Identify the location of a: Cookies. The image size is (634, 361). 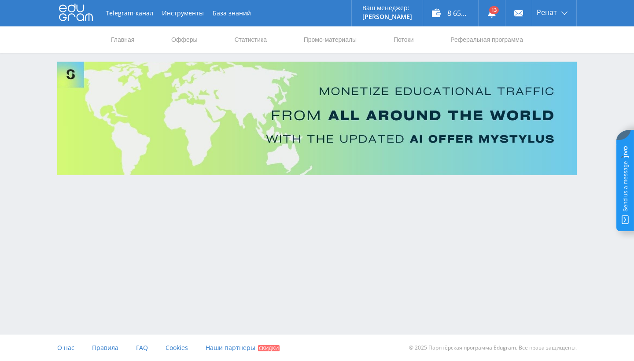
(176, 348).